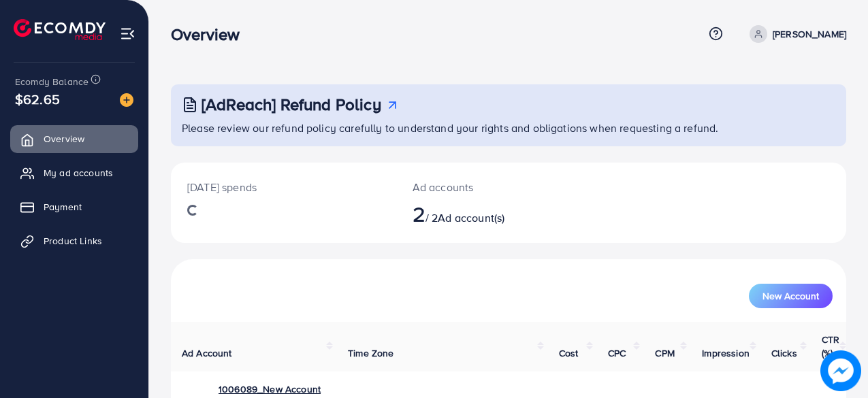  I want to click on span: $62.65, so click(37, 99).